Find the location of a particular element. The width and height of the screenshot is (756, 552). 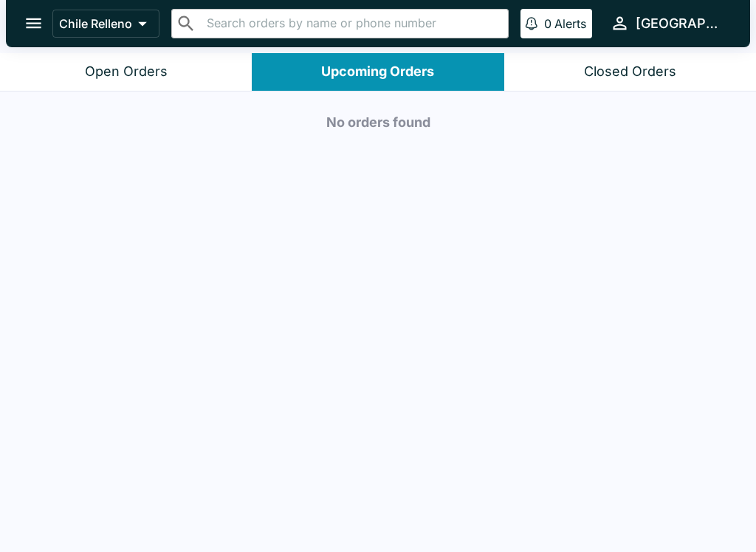

button: open drawer is located at coordinates (33, 23).